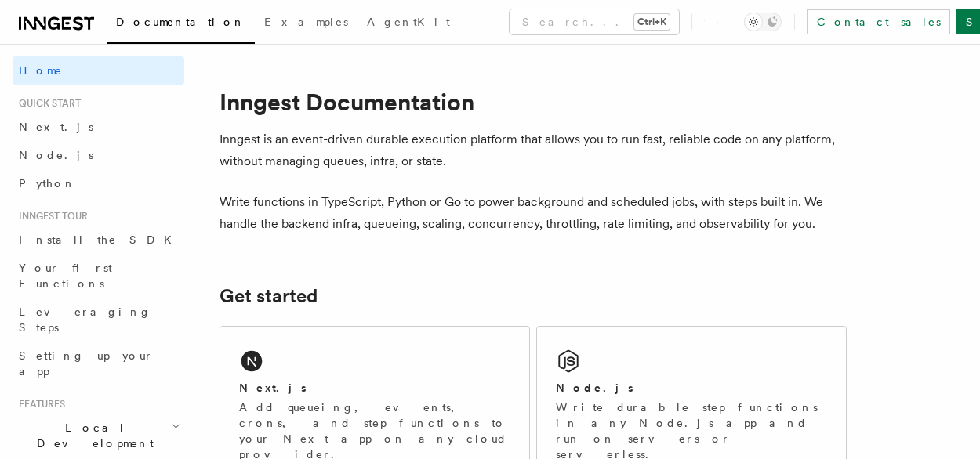  Describe the element at coordinates (91, 436) in the screenshot. I see `span: Local Development` at that location.